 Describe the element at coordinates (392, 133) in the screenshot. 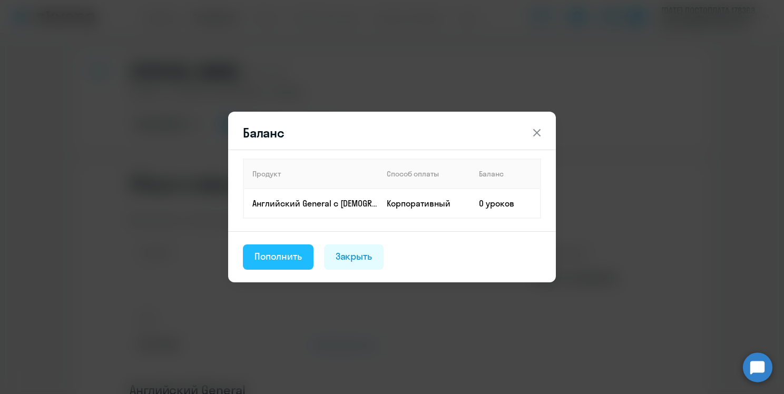

I see `header: Баланс` at that location.